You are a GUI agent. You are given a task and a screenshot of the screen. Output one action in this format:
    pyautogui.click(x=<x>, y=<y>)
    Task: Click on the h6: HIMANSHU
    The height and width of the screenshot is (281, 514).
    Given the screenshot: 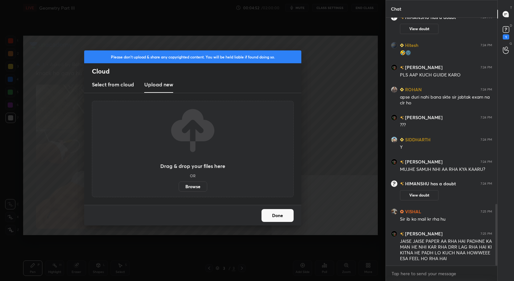 What is the action you would take?
    pyautogui.click(x=416, y=184)
    